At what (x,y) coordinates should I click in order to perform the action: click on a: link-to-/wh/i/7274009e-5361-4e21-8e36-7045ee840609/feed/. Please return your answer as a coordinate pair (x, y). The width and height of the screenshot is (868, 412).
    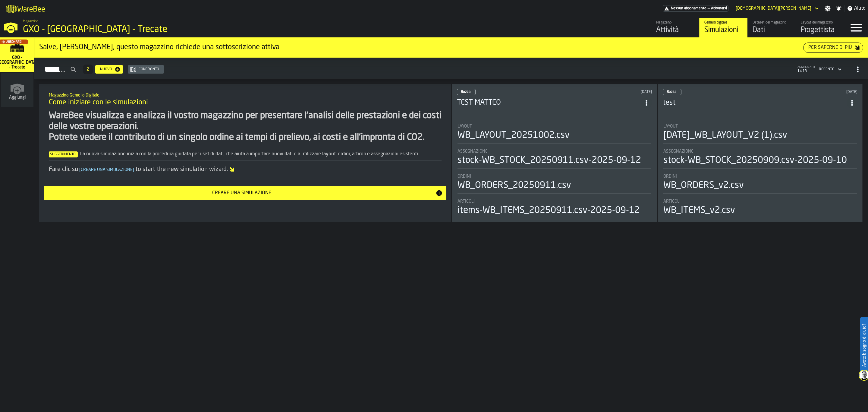
    Looking at the image, I should click on (675, 28).